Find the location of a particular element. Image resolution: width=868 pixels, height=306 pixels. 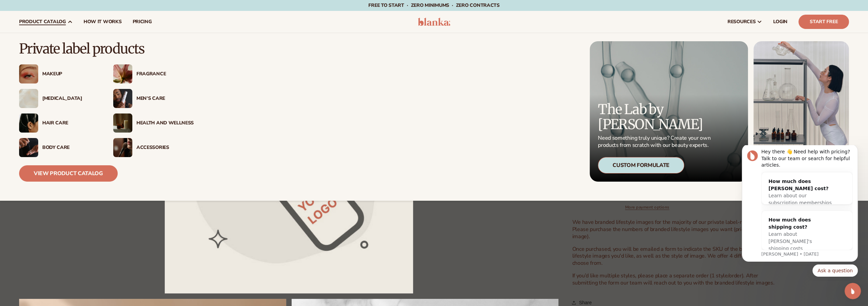

span: How It Works is located at coordinates (102, 22).